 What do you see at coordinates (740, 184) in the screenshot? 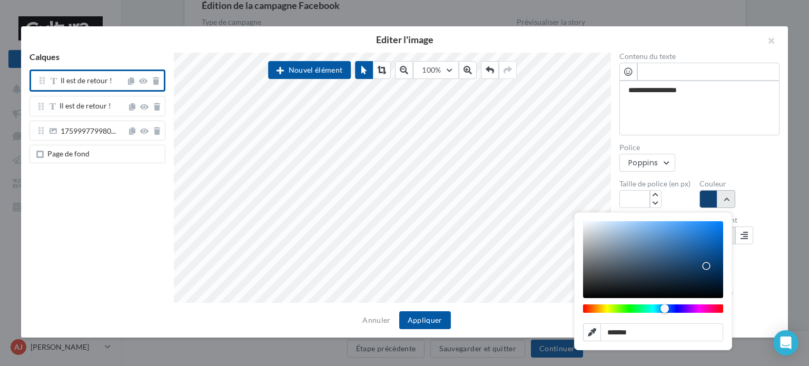
I see `label: Couleur` at bounding box center [740, 184].